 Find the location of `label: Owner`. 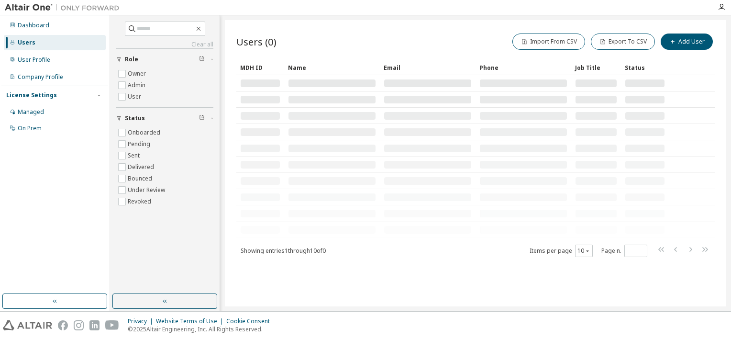

label: Owner is located at coordinates (138, 74).